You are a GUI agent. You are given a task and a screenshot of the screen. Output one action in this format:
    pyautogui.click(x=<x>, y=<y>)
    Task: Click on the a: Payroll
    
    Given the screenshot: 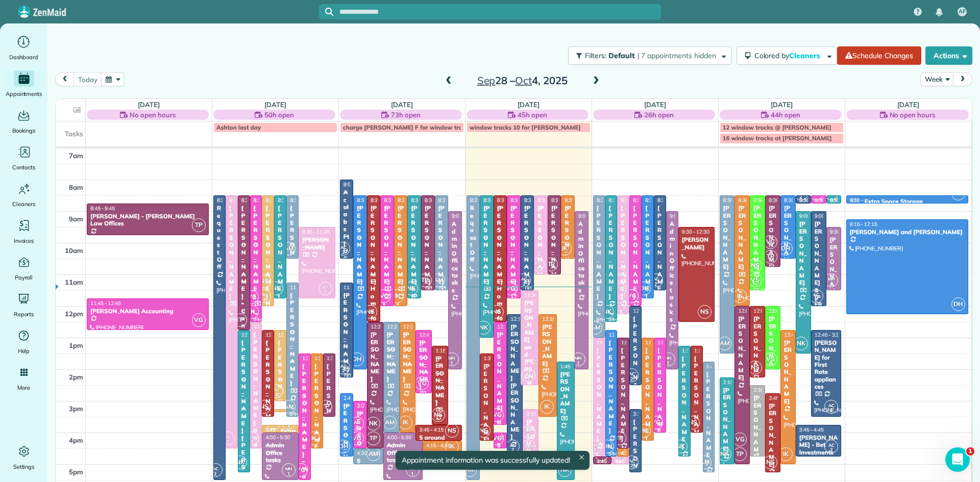 What is the action you would take?
    pyautogui.click(x=23, y=269)
    